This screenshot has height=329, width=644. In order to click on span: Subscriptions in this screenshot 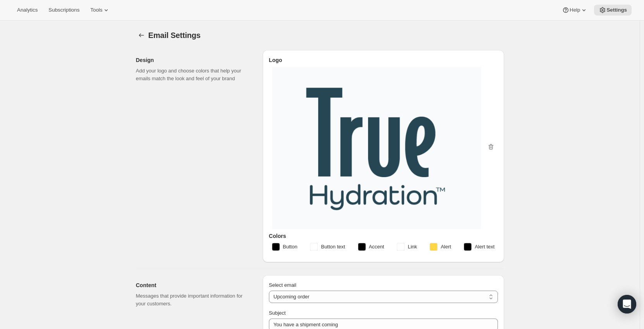, I will do `click(64, 10)`.